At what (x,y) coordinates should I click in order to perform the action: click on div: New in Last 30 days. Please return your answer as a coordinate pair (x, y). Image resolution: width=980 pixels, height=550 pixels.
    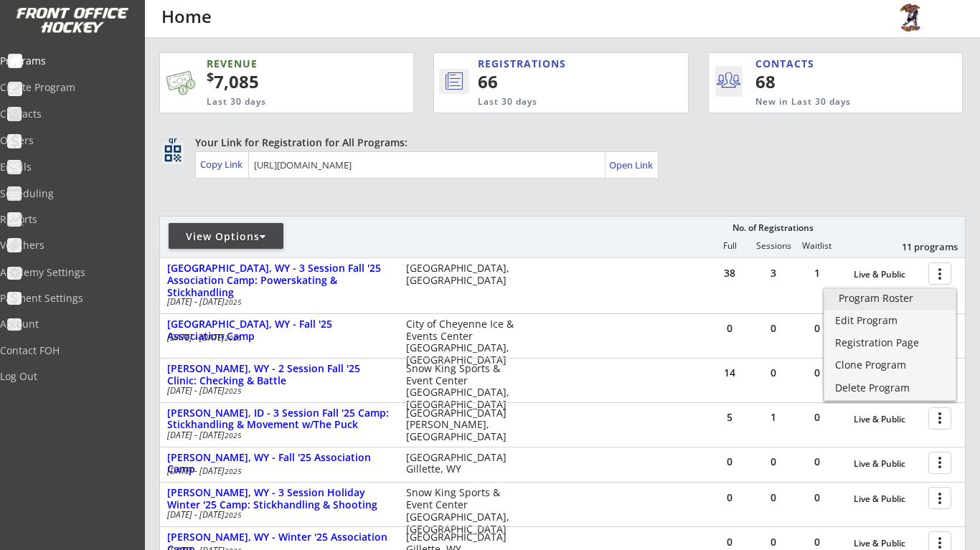
    Looking at the image, I should click on (825, 102).